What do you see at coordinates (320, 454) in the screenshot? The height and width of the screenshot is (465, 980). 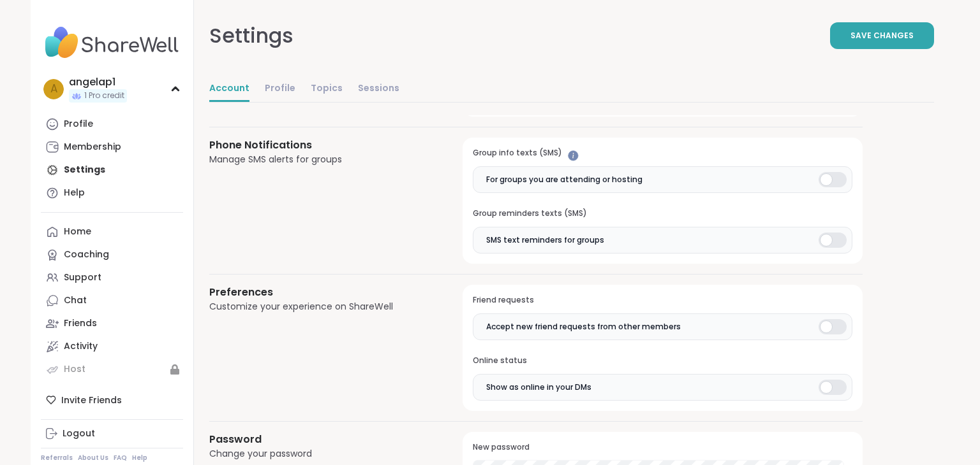 I see `div: Change your password` at bounding box center [320, 454].